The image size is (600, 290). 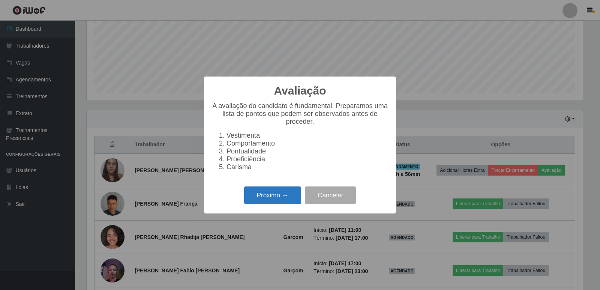 What do you see at coordinates (308, 135) in the screenshot?
I see `li: Vestimenta` at bounding box center [308, 135].